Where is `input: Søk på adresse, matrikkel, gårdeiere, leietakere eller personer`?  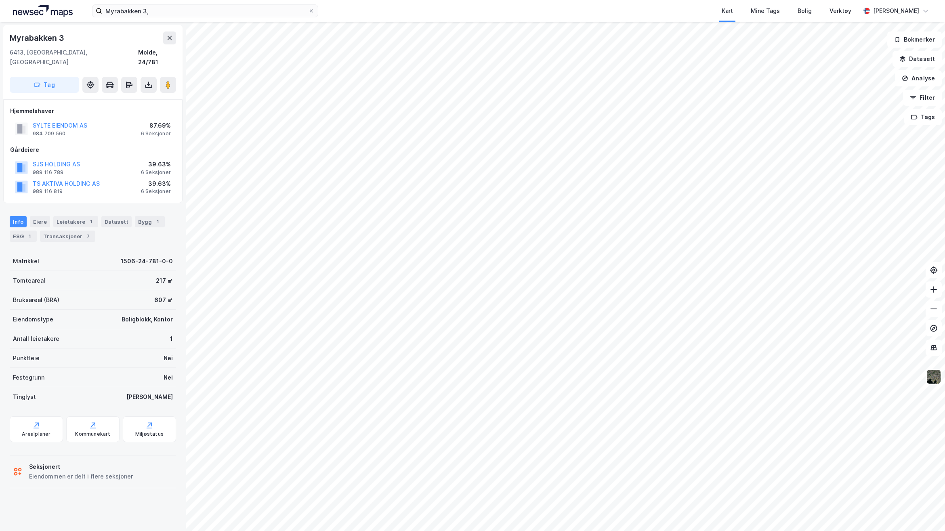 input: Søk på adresse, matrikkel, gårdeiere, leietakere eller personer is located at coordinates (205, 11).